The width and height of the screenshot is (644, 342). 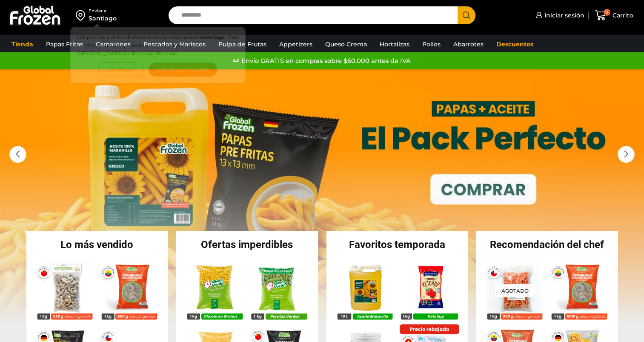 What do you see at coordinates (247, 245) in the screenshot?
I see `h2: Ofertas imperdibles` at bounding box center [247, 245].